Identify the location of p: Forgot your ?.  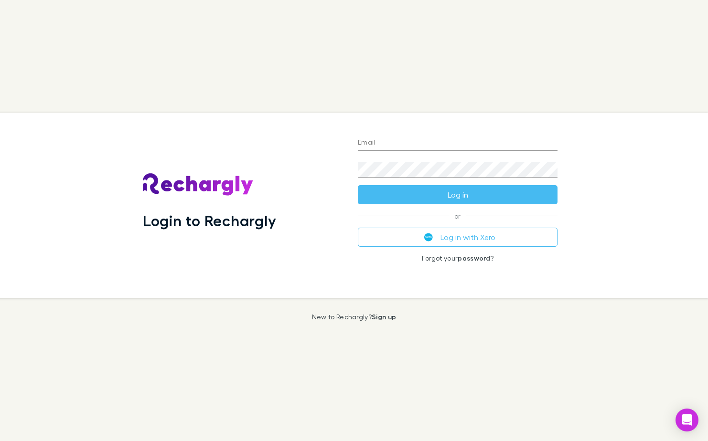
(458, 258).